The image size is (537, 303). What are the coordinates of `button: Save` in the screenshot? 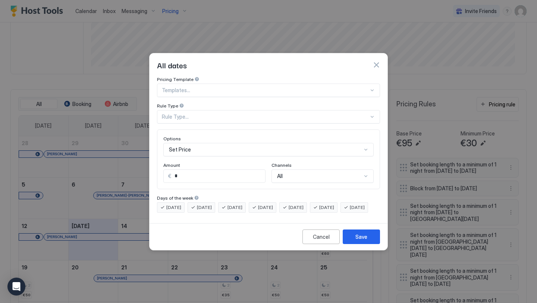 It's located at (361, 236).